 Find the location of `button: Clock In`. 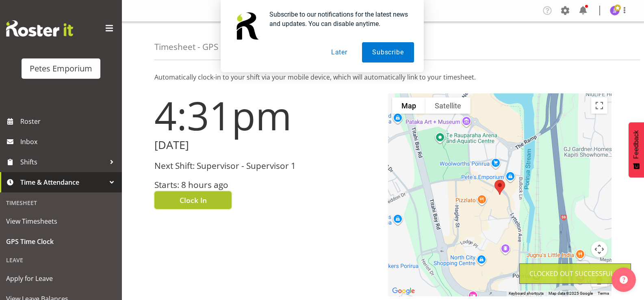

button: Clock In is located at coordinates (193, 200).